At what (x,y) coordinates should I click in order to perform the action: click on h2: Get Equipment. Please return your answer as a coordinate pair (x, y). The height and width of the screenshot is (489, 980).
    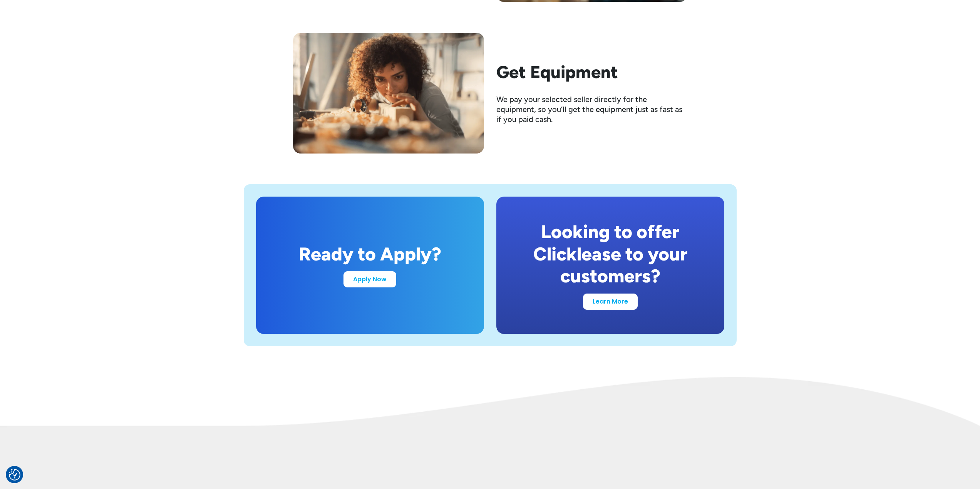
    Looking at the image, I should click on (592, 72).